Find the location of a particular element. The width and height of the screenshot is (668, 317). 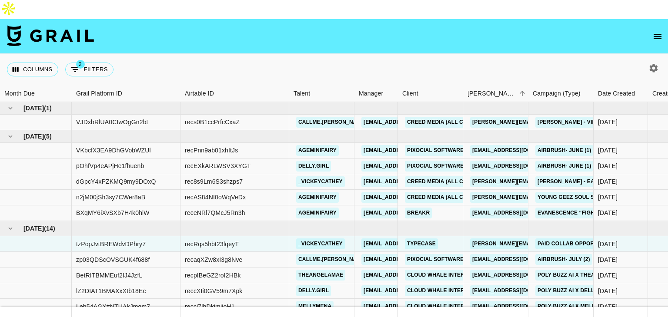

a: Paid Collab Opportunity | Typecase is located at coordinates (591, 244).